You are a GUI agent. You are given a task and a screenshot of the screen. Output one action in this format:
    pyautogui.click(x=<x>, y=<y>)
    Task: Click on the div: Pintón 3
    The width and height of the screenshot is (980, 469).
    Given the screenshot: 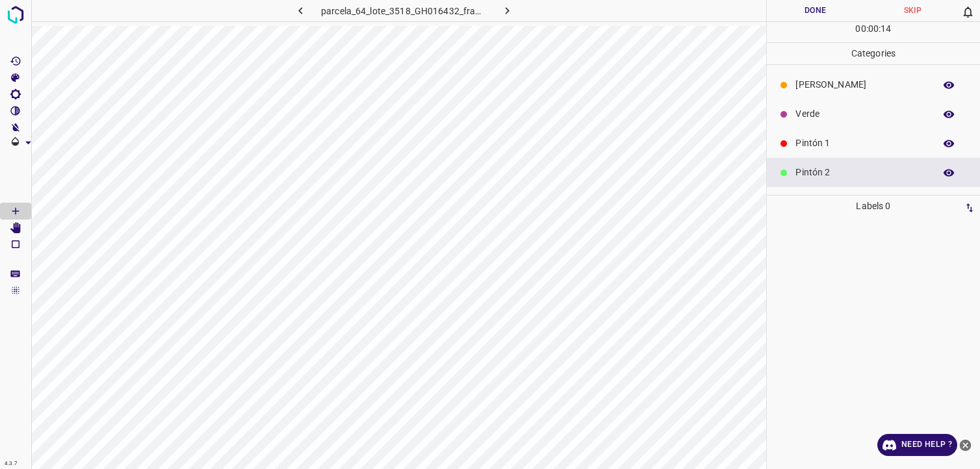 What is the action you would take?
    pyautogui.click(x=874, y=202)
    